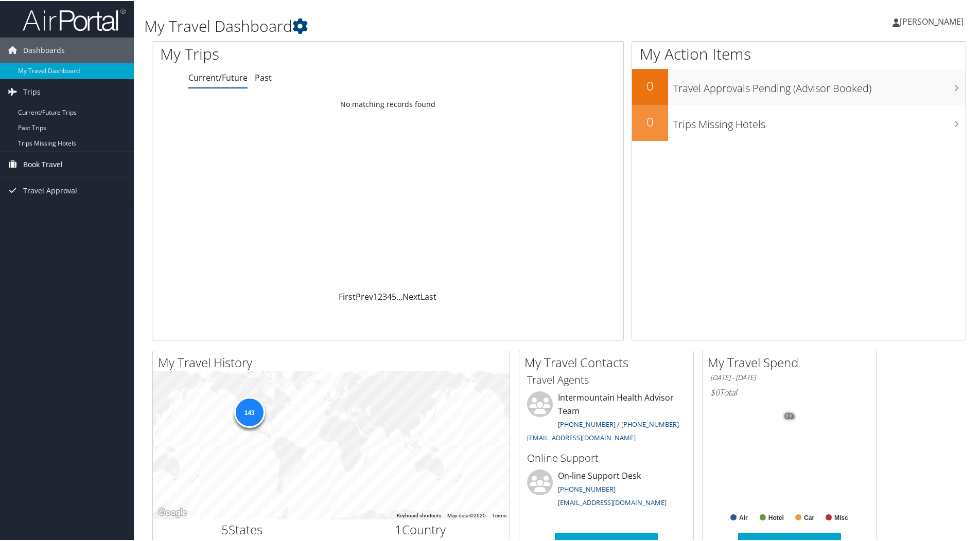 The height and width of the screenshot is (541, 980). I want to click on h2: My Travel Contacts, so click(609, 362).